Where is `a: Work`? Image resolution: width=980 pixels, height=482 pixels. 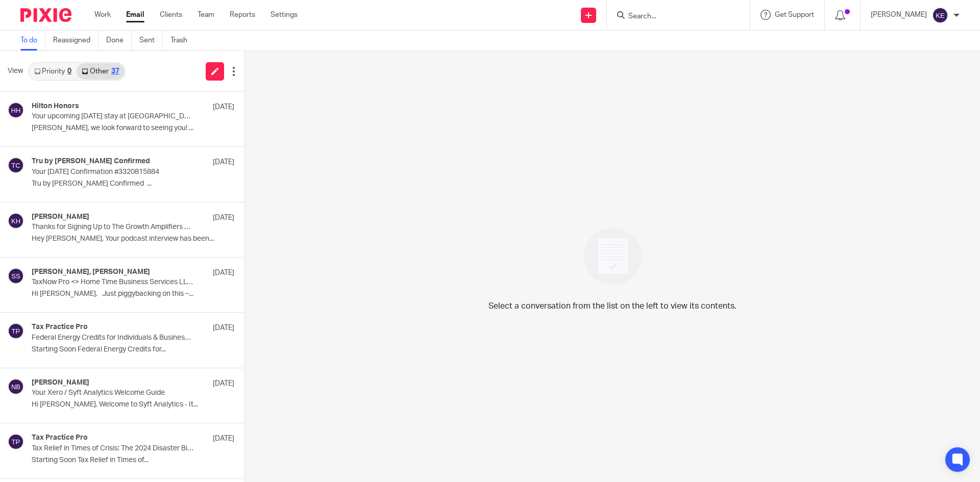 a: Work is located at coordinates (102, 15).